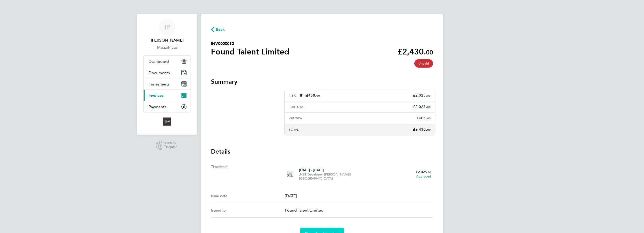 This screenshot has height=233, width=644. Describe the element at coordinates (313, 95) in the screenshot. I see `app-decimal: £450.` at that location.